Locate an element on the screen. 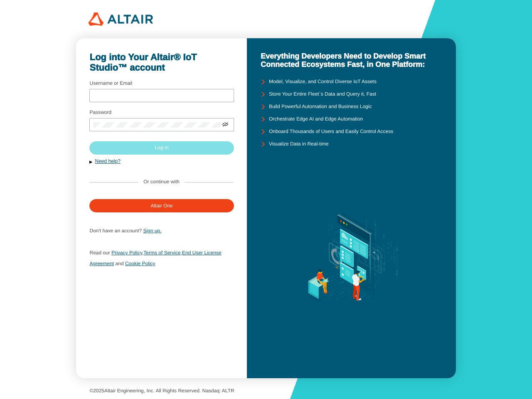  p: © Altair Engineering, Inc. All Rights Reserved. Nasdaq: ALTR is located at coordinates (266, 391).